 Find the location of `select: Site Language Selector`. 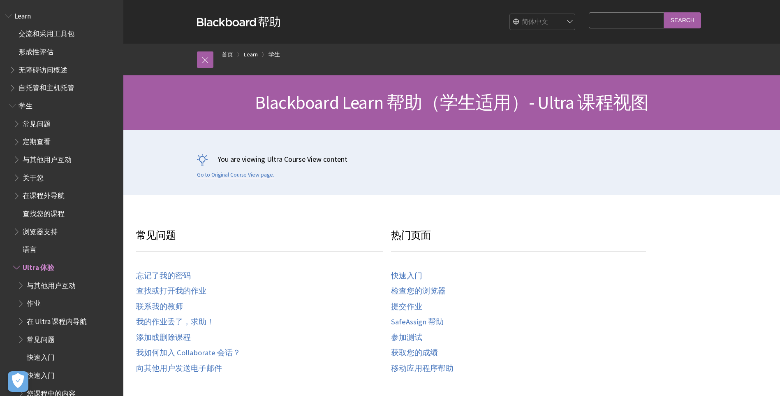

select: Site Language Selector is located at coordinates (543, 22).